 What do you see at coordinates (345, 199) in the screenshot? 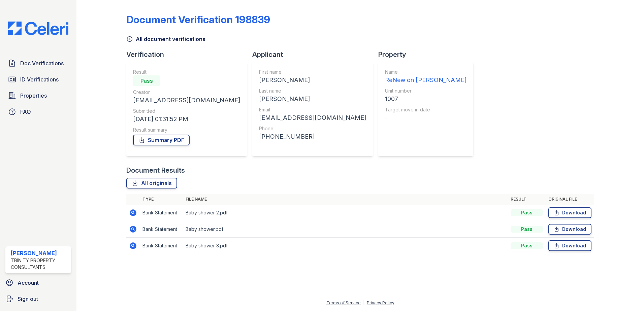
I see `th: File name` at bounding box center [345, 199].